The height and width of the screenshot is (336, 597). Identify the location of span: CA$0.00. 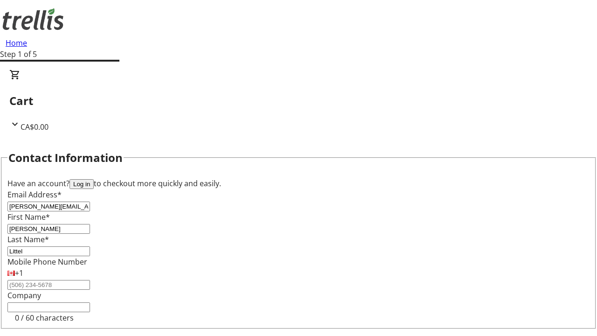
(35, 127).